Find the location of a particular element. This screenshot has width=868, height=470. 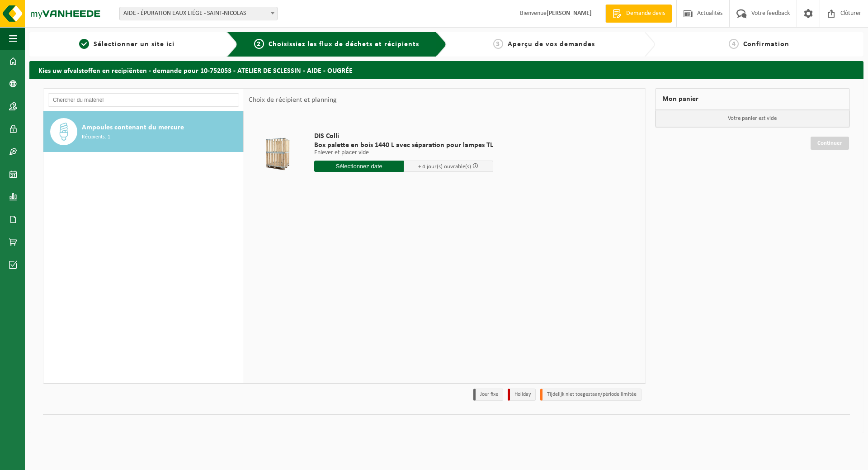

span: AIDE - ÉPURATION EAUX LIÉGE - SAINT-NICOLAS is located at coordinates (199, 13).